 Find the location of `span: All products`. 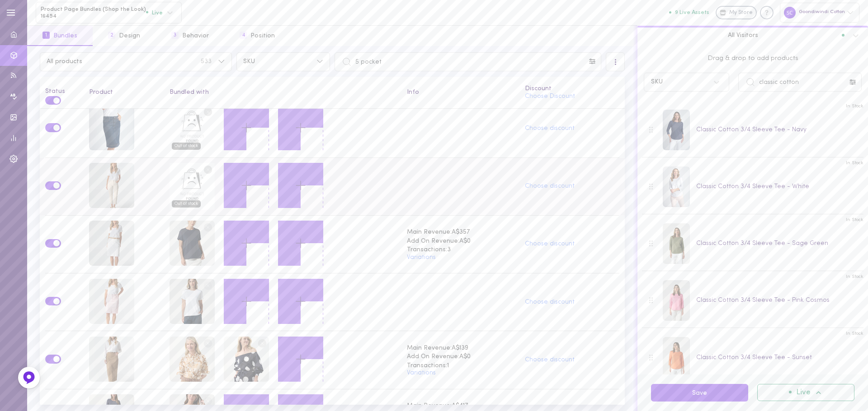

span: All products is located at coordinates (124, 62).